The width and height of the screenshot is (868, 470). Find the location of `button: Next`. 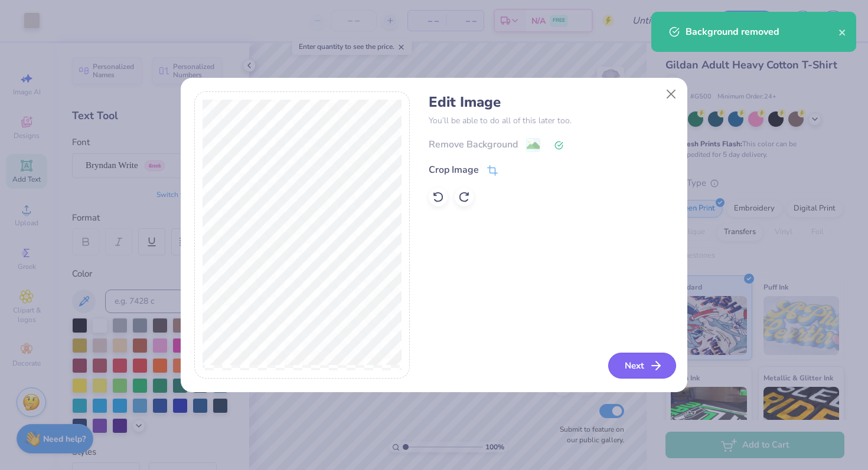

button: Next is located at coordinates (642, 365).